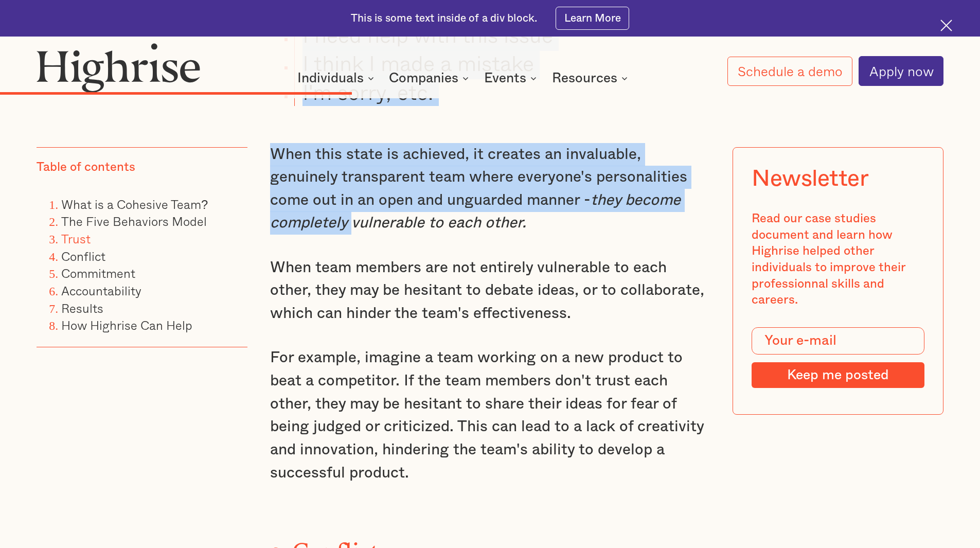 The height and width of the screenshot is (548, 980). I want to click on a: Trust, so click(75, 238).